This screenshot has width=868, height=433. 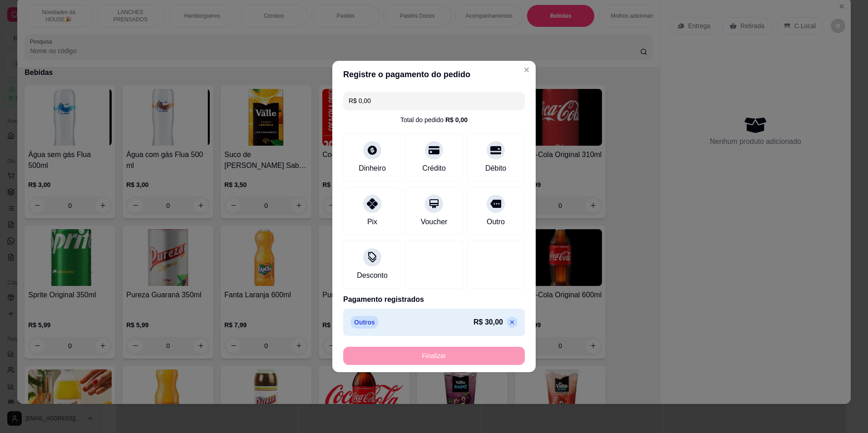 I want to click on div: Débito, so click(x=496, y=168).